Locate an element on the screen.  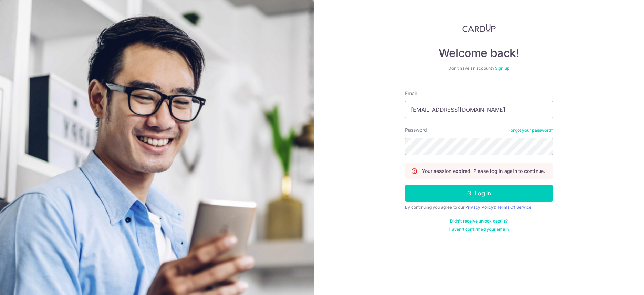
img: CardUp Logo is located at coordinates (479, 28).